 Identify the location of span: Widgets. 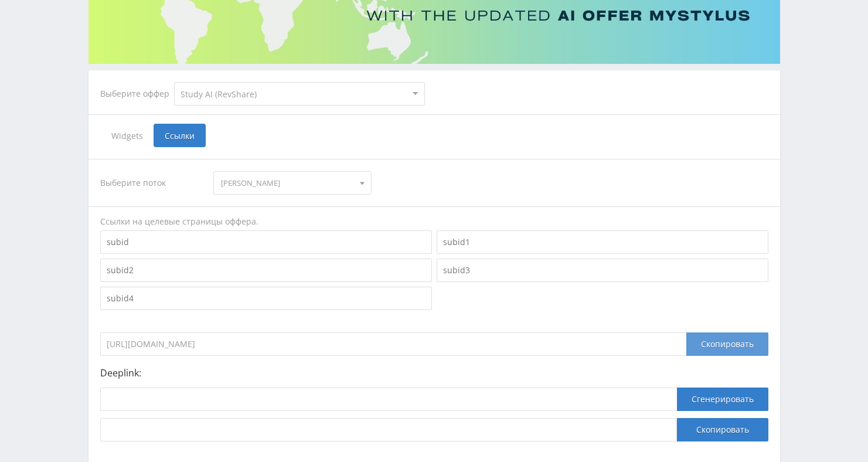
(126, 135).